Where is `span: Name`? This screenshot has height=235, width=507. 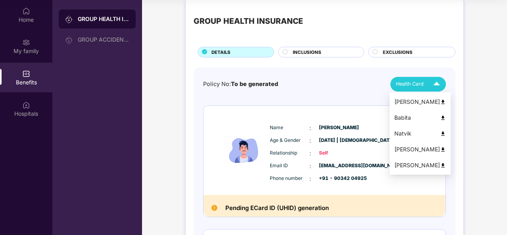 span: Name is located at coordinates (289, 128).